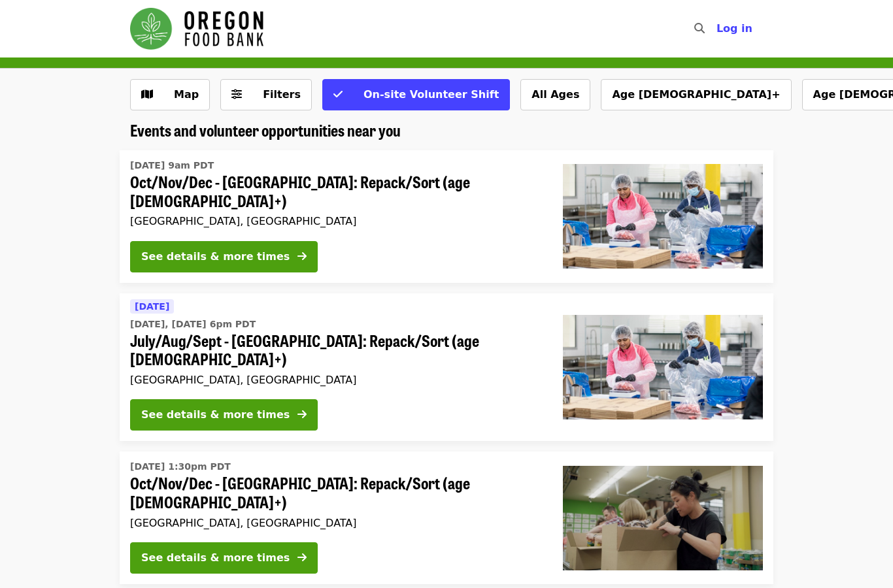 The width and height of the screenshot is (893, 588). Describe the element at coordinates (170, 95) in the screenshot. I see `button: Show map view` at that location.